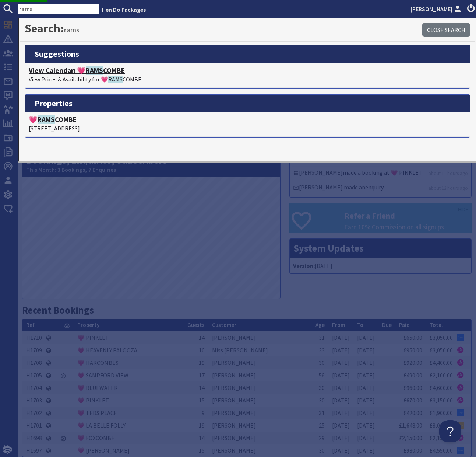  Describe the element at coordinates (338, 325) in the screenshot. I see `a: From` at that location.